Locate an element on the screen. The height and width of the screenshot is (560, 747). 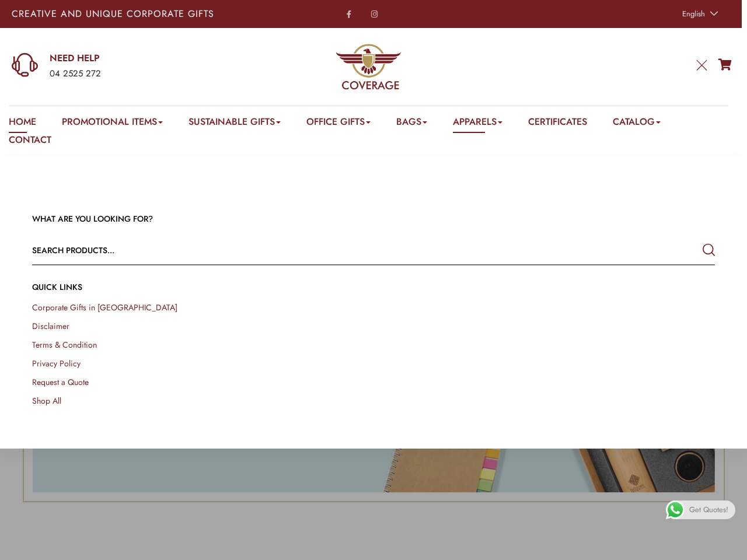
a: Disclaimer is located at coordinates (51, 326).